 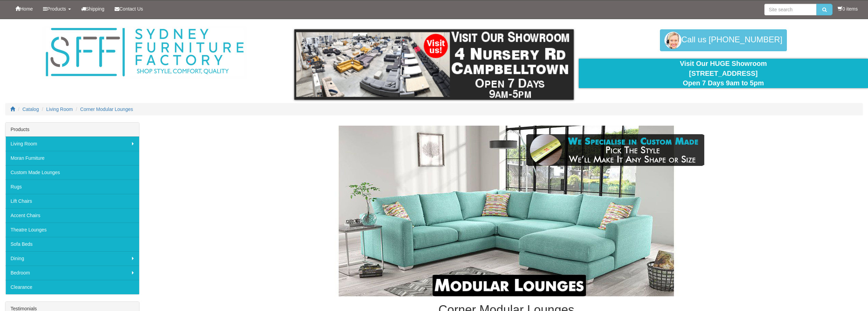 I want to click on a: Products, so click(x=56, y=9).